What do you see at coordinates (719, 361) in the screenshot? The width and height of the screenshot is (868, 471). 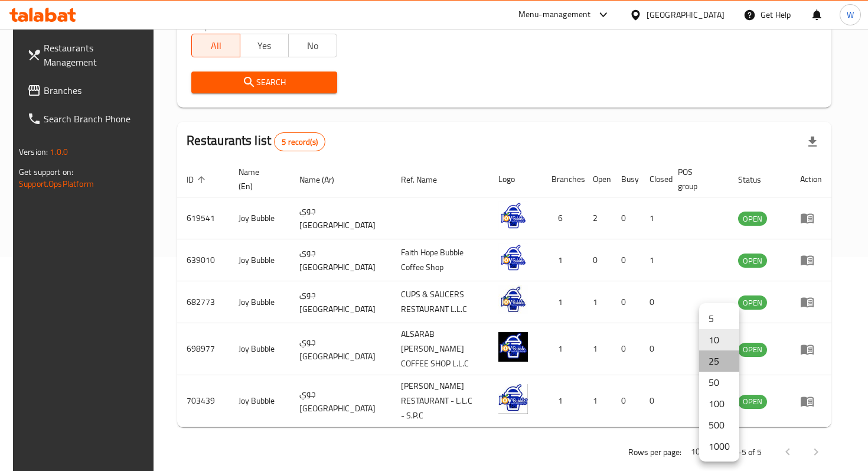 I see `li: 25` at bounding box center [719, 361].